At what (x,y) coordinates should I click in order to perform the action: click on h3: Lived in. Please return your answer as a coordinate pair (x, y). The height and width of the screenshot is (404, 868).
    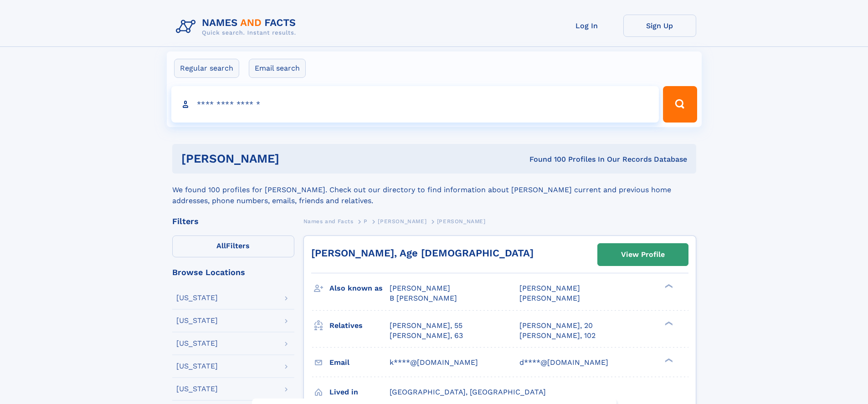
    Looking at the image, I should click on (360, 392).